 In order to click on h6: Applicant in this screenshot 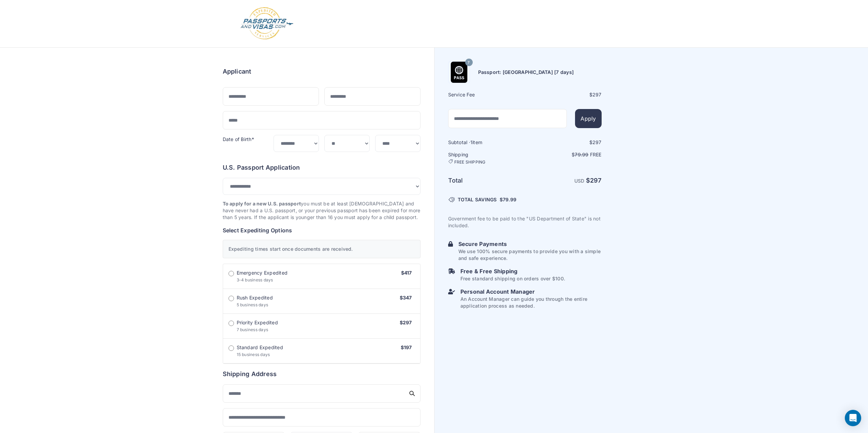, I will do `click(237, 71)`.